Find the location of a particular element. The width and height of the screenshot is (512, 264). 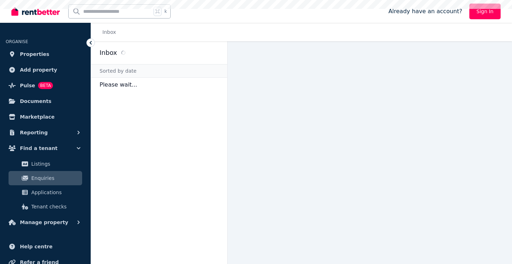

button: Reporting is located at coordinates (45, 132).